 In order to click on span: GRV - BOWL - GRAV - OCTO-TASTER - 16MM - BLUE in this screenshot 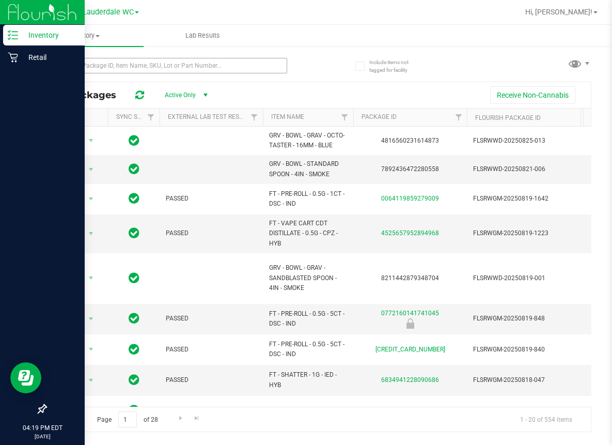, I will do `click(308, 141)`.